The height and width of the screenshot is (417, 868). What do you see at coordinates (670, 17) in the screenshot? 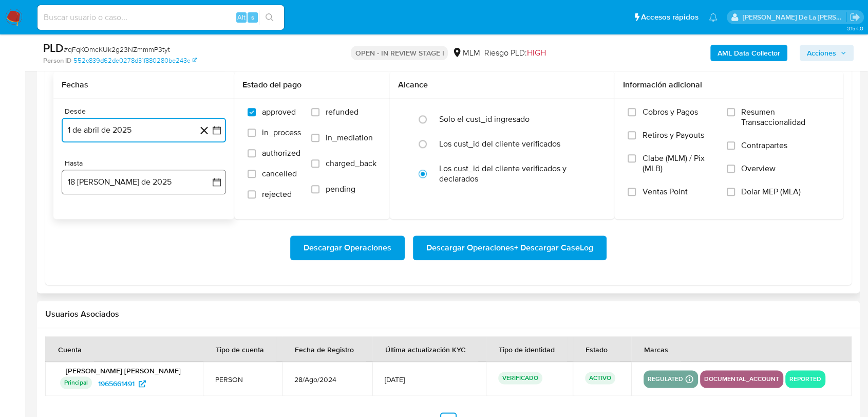
I see `span: Accesos rápidos` at bounding box center [670, 17].